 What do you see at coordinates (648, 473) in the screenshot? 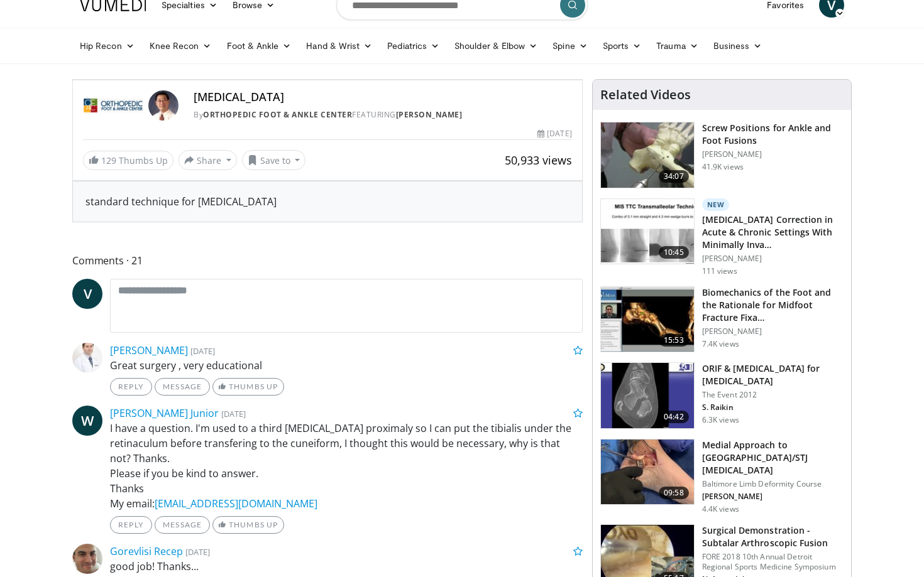
I see `img: b3e585cd-3312-456d-b1b7-4eccbcdb01ed.150x105_q85_crop-smart_upscale.jpg` at bounding box center [648, 473].